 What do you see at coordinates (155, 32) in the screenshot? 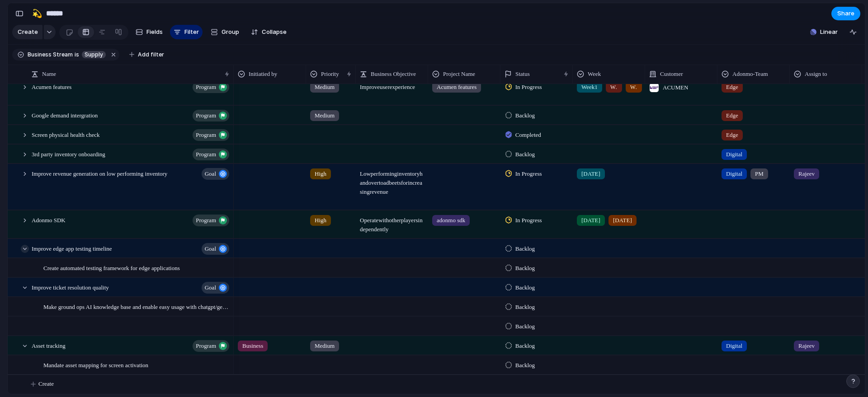
I see `span: Fields` at bounding box center [155, 32].